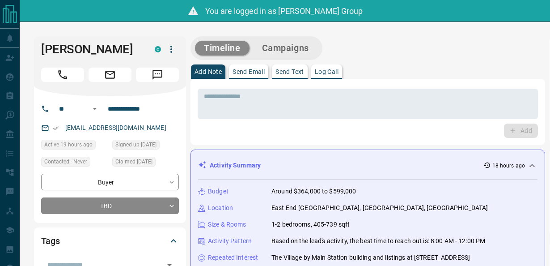  What do you see at coordinates (233, 257) in the screenshot?
I see `p: Repeated Interest` at bounding box center [233, 257].